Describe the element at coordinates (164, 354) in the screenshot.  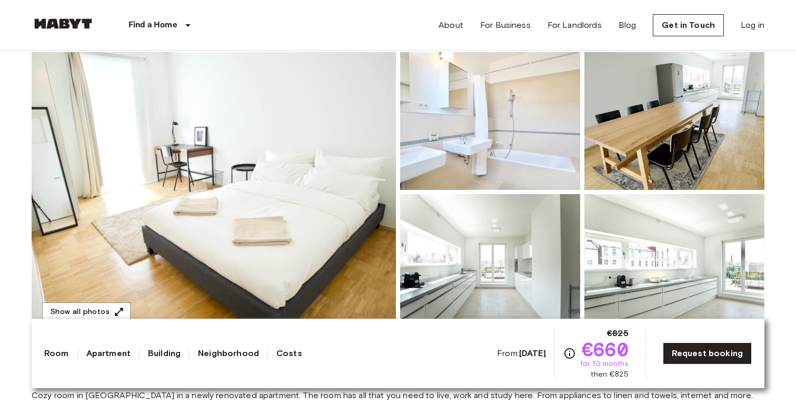
I see `a: Building` at that location.